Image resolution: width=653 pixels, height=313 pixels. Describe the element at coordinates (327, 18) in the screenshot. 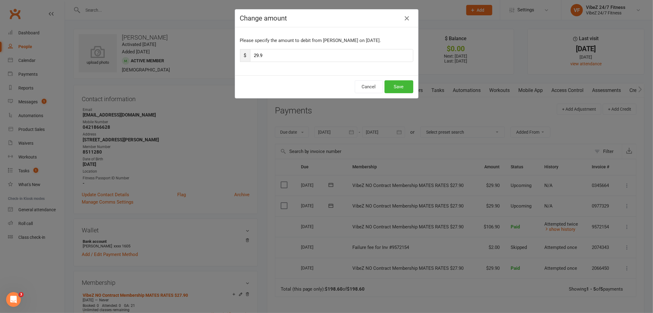

I see `h4: Change amount` at that location.